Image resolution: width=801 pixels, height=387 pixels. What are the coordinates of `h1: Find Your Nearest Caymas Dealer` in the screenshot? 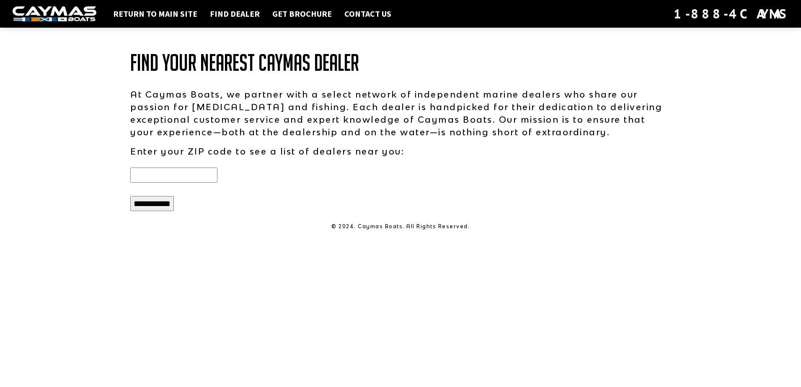 It's located at (401, 63).